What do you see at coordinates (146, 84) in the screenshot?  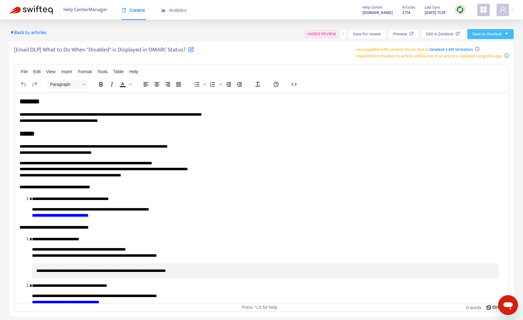 I see `button: Align left` at bounding box center [146, 84].